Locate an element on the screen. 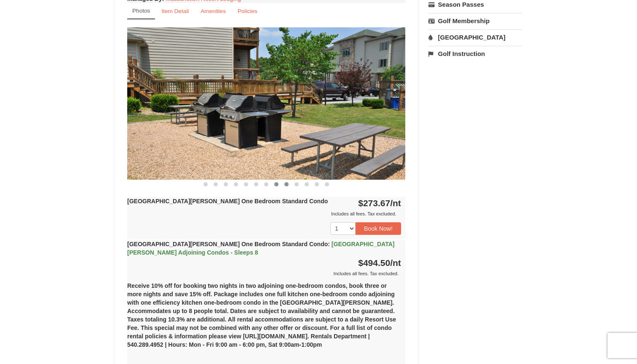  small: Amenities is located at coordinates (213, 11).